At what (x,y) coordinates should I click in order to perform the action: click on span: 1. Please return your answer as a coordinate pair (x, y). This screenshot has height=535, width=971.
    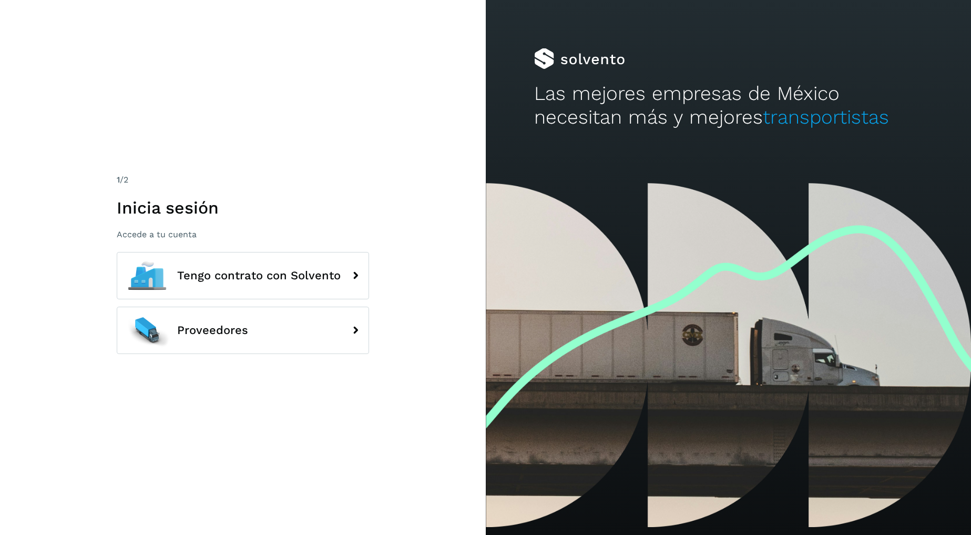
    Looking at the image, I should click on (118, 179).